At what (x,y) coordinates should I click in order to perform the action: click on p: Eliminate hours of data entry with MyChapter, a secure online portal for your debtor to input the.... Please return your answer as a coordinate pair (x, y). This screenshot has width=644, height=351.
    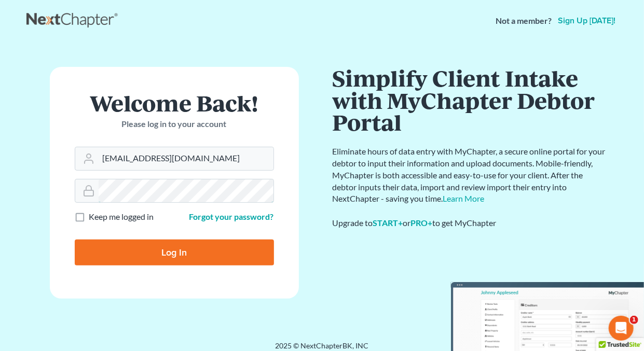
    Looking at the image, I should click on (470, 175).